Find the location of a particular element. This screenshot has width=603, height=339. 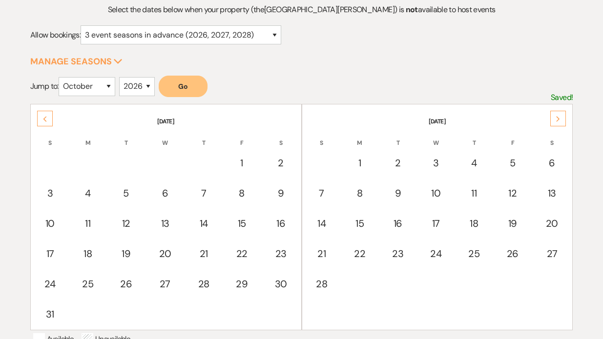

div: 30 is located at coordinates (281, 284).